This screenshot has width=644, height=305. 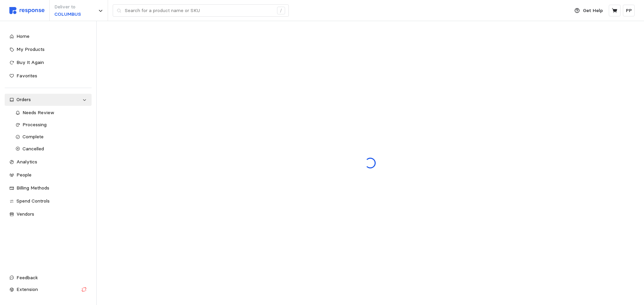 I want to click on button: Get Help, so click(x=589, y=11).